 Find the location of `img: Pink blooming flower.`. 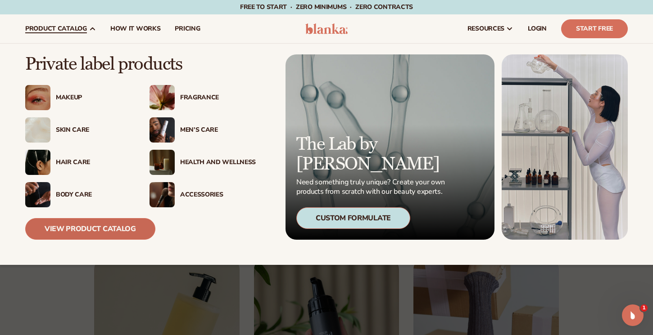

img: Pink blooming flower. is located at coordinates (162, 98).